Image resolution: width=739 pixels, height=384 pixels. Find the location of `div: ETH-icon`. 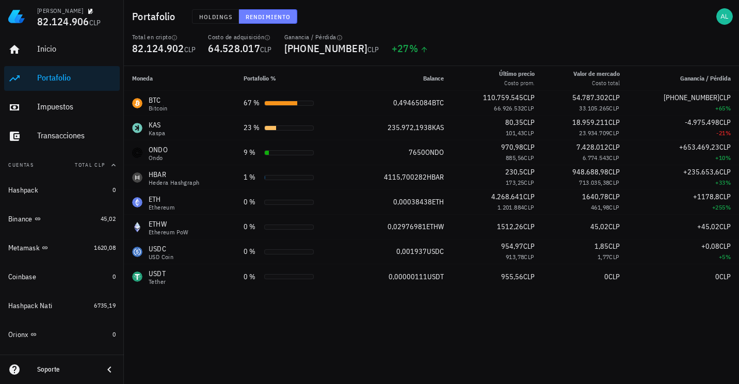

div: ETH-icon is located at coordinates (137, 202).